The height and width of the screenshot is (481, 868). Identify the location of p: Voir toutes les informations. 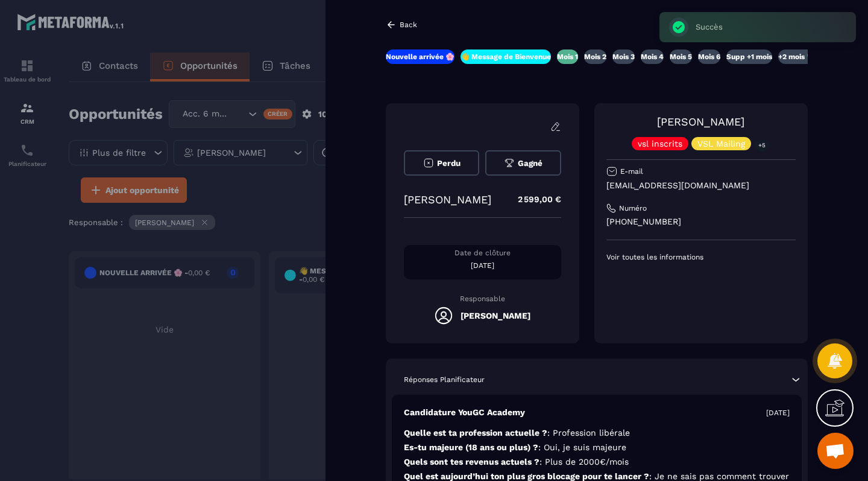
(701, 257).